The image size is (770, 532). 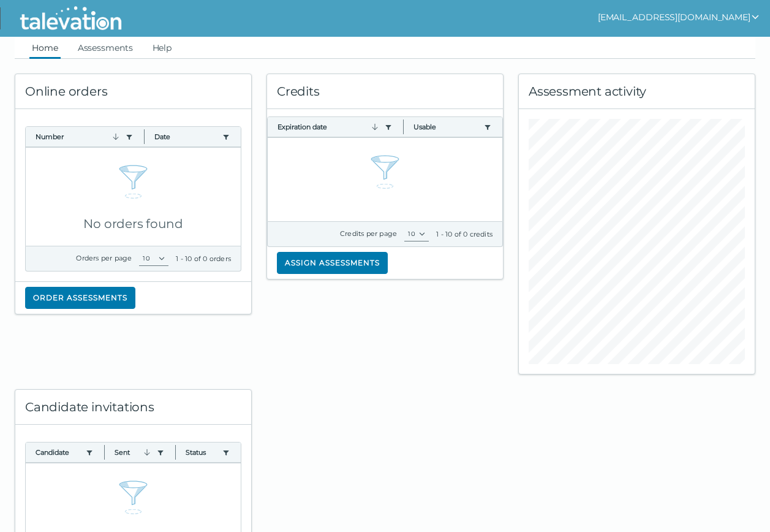 I want to click on div: Candidate invitations, so click(x=133, y=407).